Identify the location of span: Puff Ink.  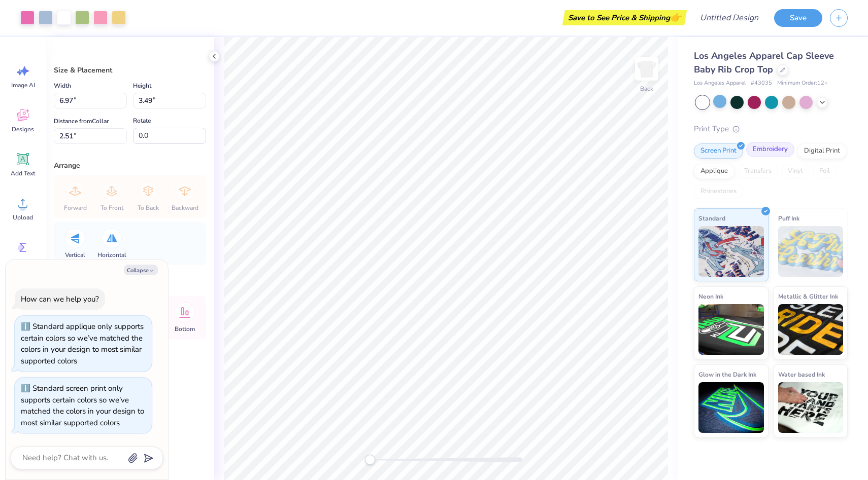
(789, 218).